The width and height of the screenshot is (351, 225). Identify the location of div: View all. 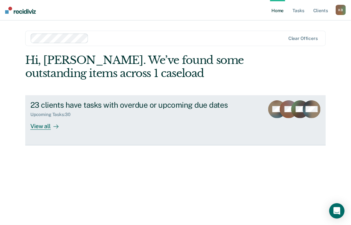
(48, 123).